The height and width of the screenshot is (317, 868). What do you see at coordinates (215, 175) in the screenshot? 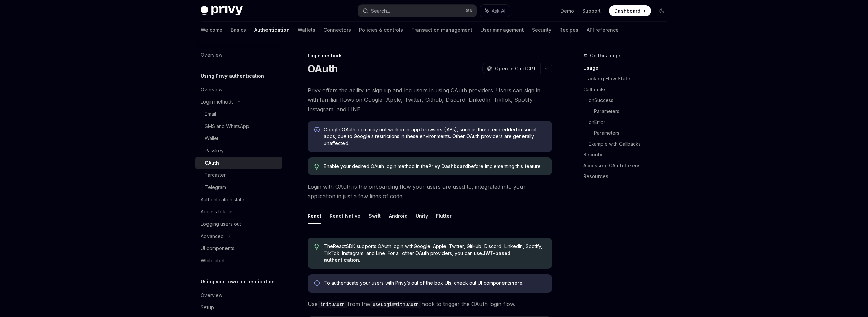
I see `div: Farcaster` at bounding box center [215, 175].